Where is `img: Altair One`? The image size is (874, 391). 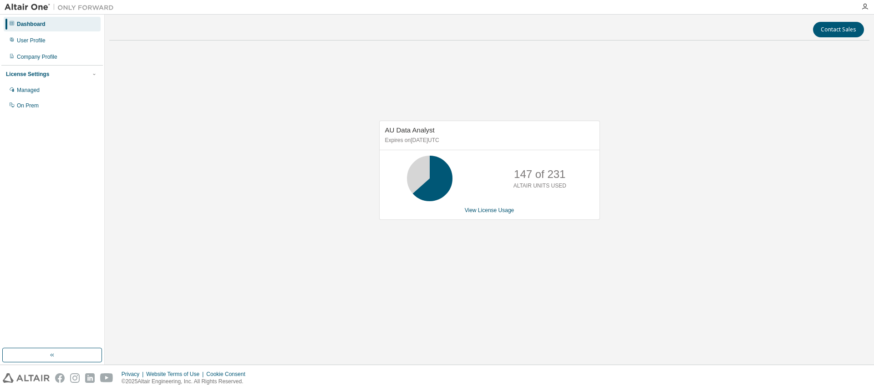
img: Altair One is located at coordinates (61, 7).